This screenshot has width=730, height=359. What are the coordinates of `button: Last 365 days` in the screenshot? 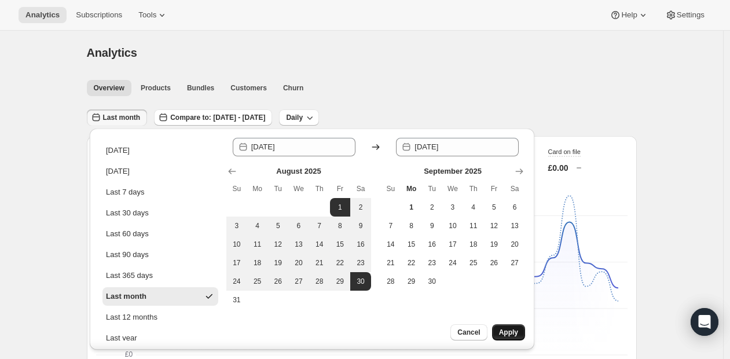 It's located at (160, 276).